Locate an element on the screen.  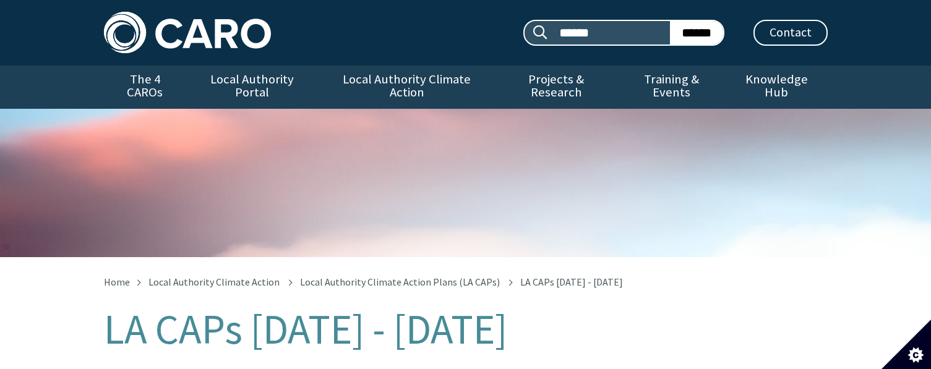
a: Local Authority Portal is located at coordinates (252, 87).